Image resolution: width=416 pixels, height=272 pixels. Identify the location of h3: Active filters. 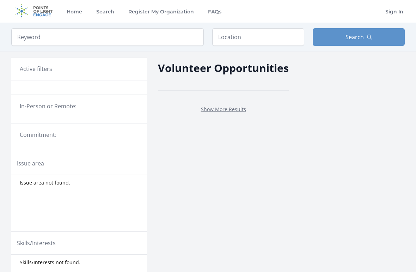
(36, 69).